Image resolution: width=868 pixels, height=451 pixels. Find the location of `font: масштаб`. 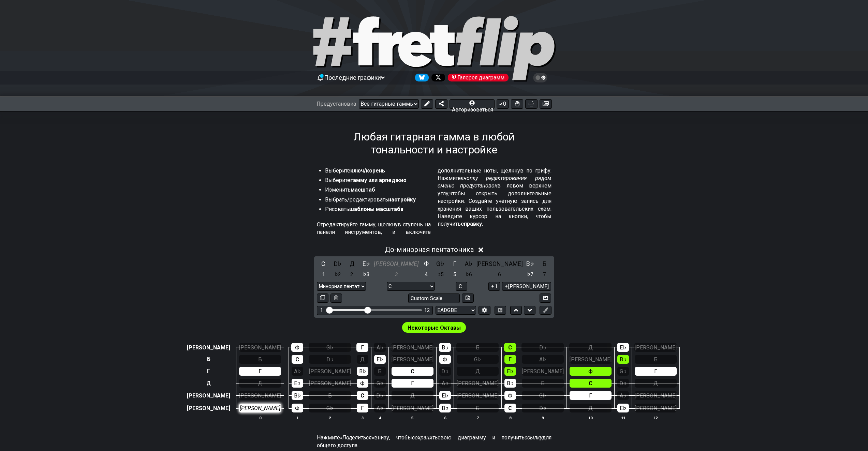

font: масштаб is located at coordinates (363, 190).